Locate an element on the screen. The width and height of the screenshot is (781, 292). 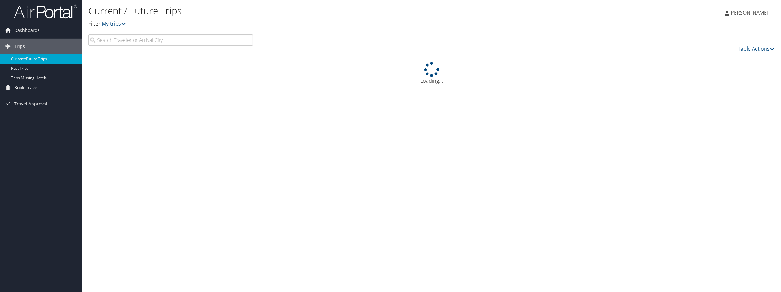
span: Dashboards is located at coordinates (27, 30).